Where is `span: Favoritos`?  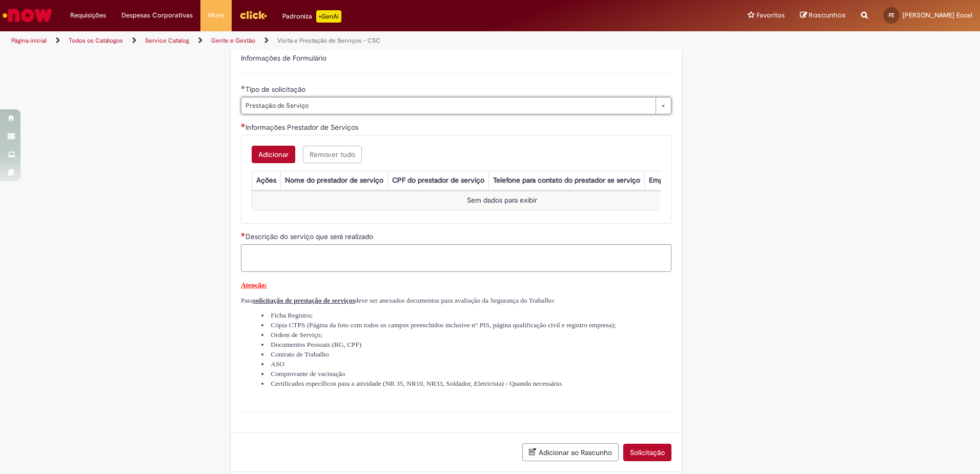 span: Favoritos is located at coordinates (770, 15).